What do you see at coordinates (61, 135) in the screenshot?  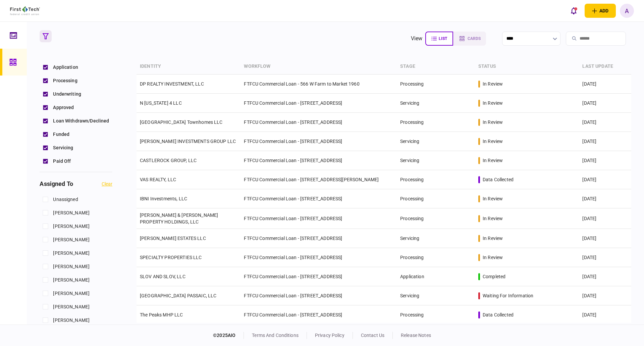 I see `span: Funded` at bounding box center [61, 135].